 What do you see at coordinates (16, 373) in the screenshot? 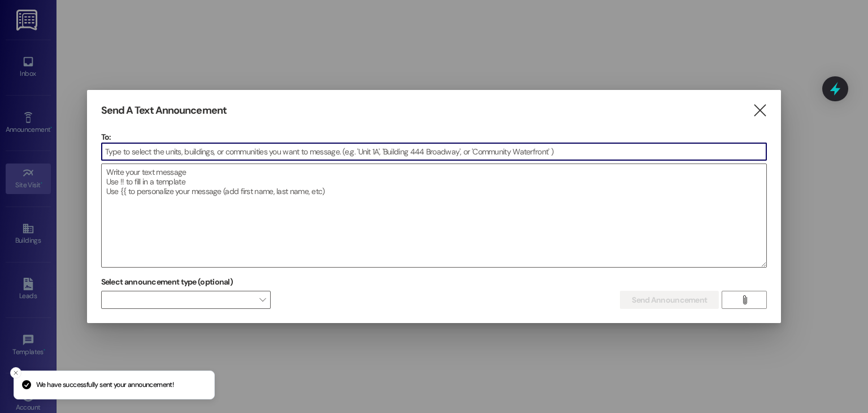
I see `button: Close toast` at bounding box center [16, 373].